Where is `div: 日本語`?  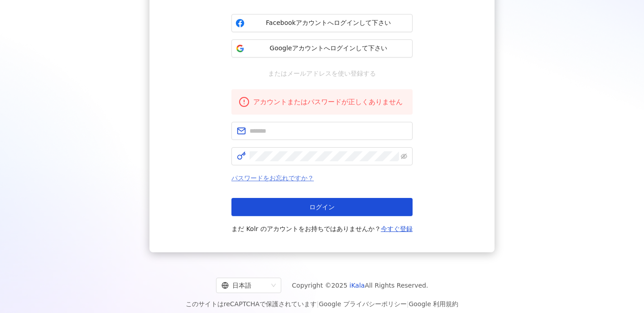
div: 日本語 is located at coordinates (244, 285).